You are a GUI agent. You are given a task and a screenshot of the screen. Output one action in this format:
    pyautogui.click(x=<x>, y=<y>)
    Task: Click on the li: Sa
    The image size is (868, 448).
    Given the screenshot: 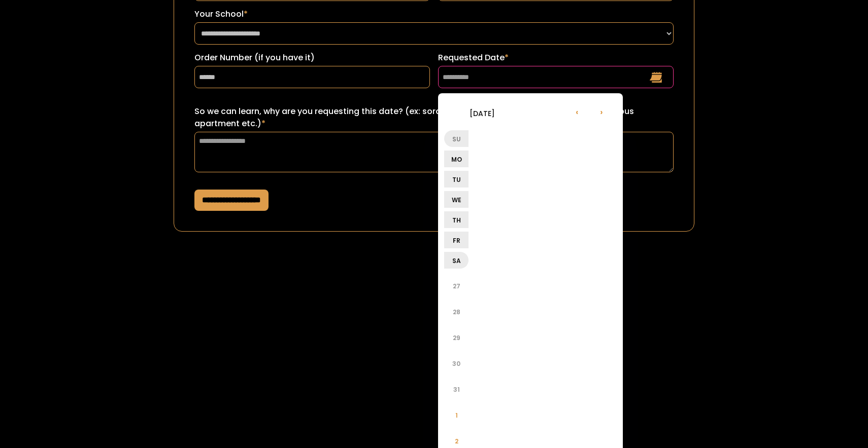 What is the action you would take?
    pyautogui.click(x=456, y=260)
    